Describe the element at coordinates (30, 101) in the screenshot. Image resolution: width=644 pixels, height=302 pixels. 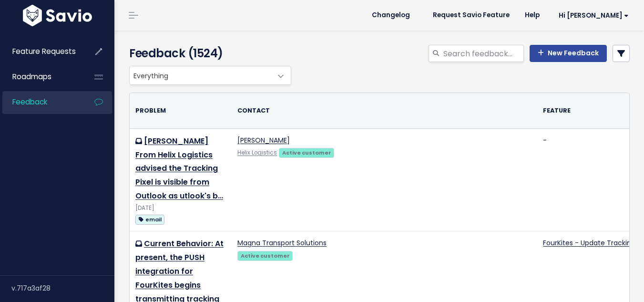
I see `span: Feedback` at that location.